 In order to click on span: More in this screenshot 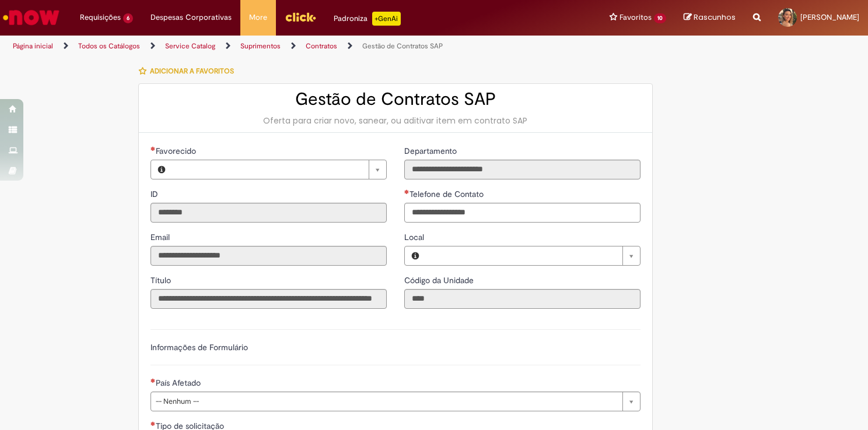, I will do `click(258, 18)`.